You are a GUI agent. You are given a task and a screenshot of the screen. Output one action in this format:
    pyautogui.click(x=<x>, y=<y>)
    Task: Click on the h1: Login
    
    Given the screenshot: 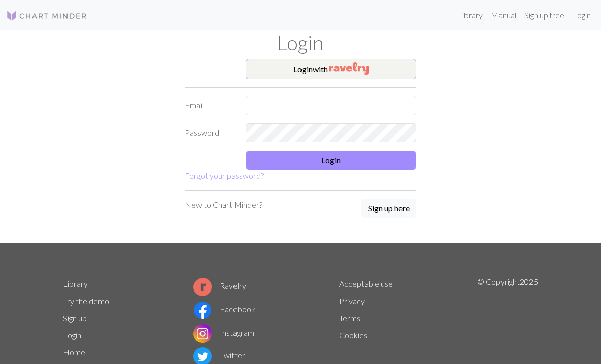 What is the action you would take?
    pyautogui.click(x=300, y=42)
    